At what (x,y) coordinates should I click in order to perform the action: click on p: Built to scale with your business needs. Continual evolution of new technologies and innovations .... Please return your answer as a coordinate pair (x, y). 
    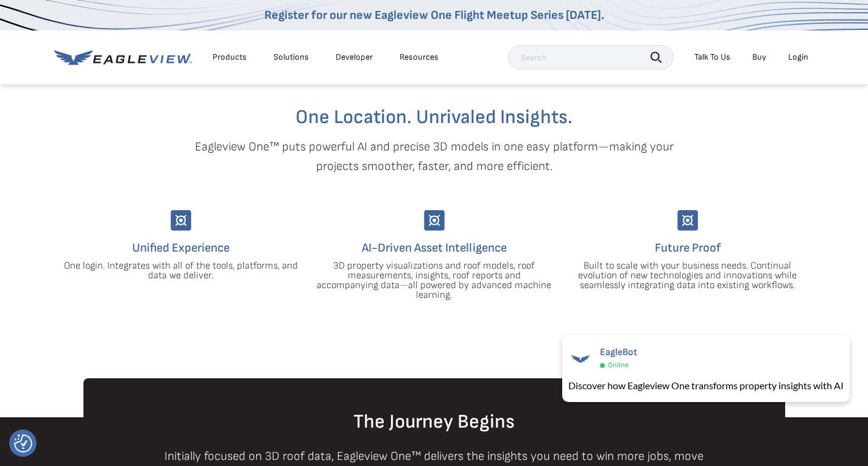
    Looking at the image, I should click on (688, 276).